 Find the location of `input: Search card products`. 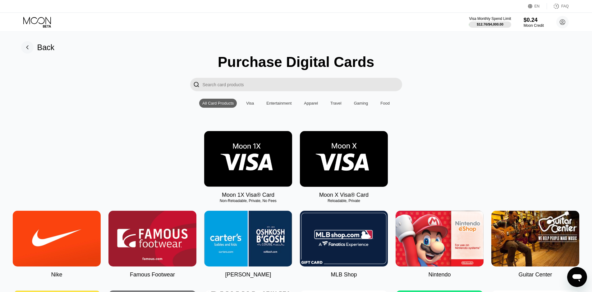

input: Search card products is located at coordinates (302, 84).